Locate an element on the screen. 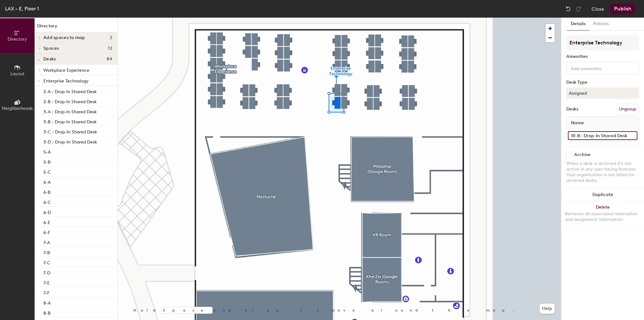 The height and width of the screenshot is (320, 644). input: Add amenities is located at coordinates (598, 68).